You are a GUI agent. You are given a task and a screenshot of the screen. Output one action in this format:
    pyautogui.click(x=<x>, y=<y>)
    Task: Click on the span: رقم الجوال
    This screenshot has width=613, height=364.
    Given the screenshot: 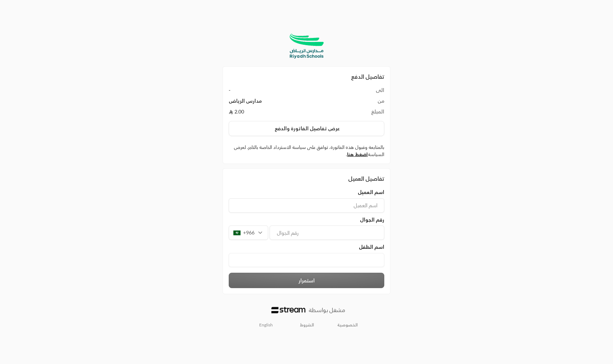 What is the action you would take?
    pyautogui.click(x=372, y=220)
    